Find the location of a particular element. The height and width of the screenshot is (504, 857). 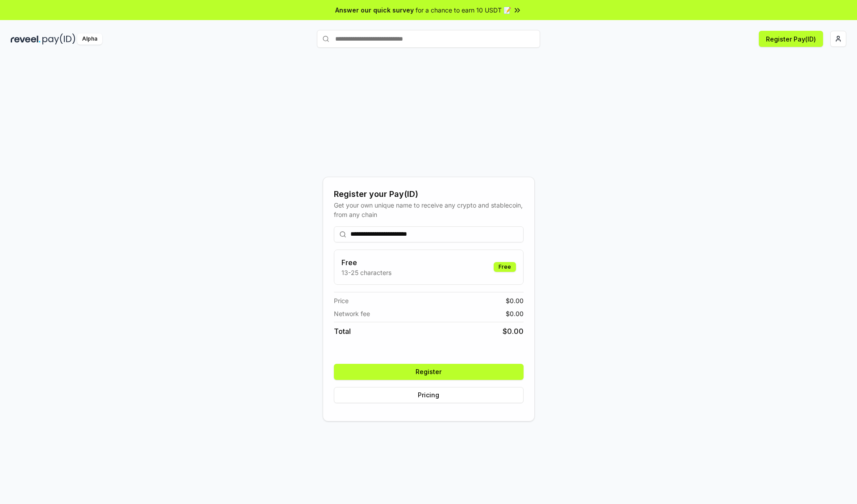

p: 13-25 characters is located at coordinates (367, 272).